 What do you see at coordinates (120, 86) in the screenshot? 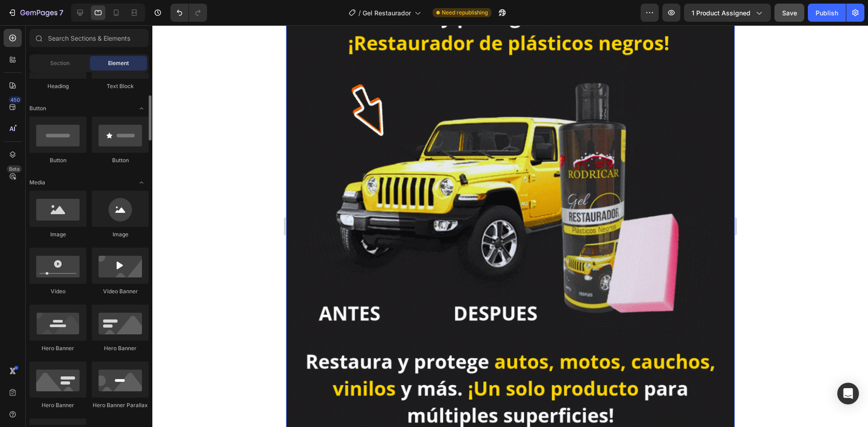
I see `div: Text Block` at bounding box center [120, 86].